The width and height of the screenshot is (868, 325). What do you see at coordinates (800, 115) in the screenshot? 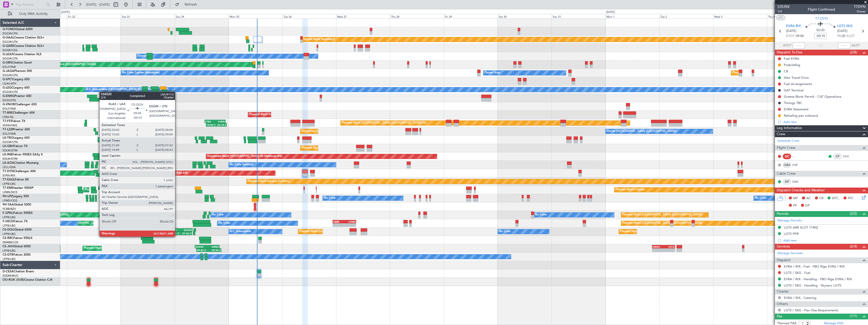
I see `div: Refueling pax onboard` at bounding box center [800, 115].